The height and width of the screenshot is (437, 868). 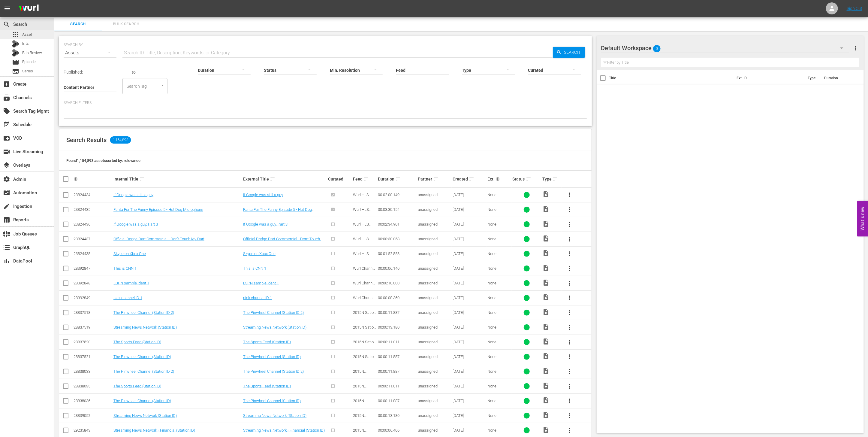 I want to click on span: Series, so click(x=16, y=71).